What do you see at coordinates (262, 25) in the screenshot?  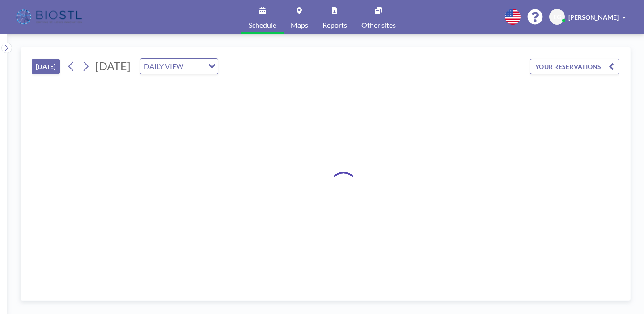 I see `span: Schedule` at bounding box center [262, 25].